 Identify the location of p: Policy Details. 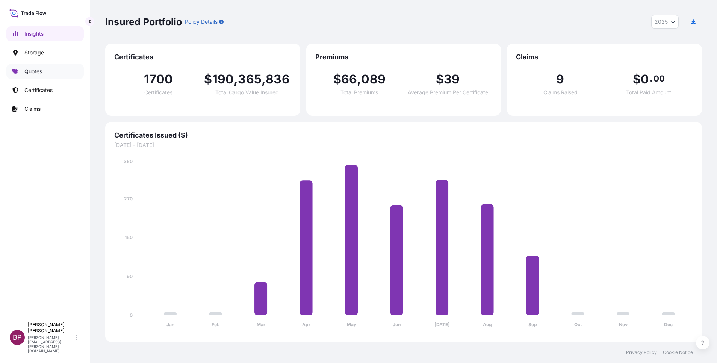
(201, 22).